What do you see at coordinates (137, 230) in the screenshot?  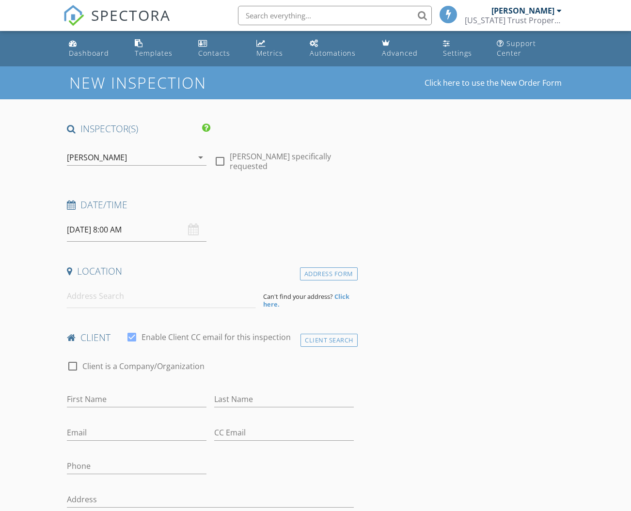 I see `input: Select date` at bounding box center [137, 230].